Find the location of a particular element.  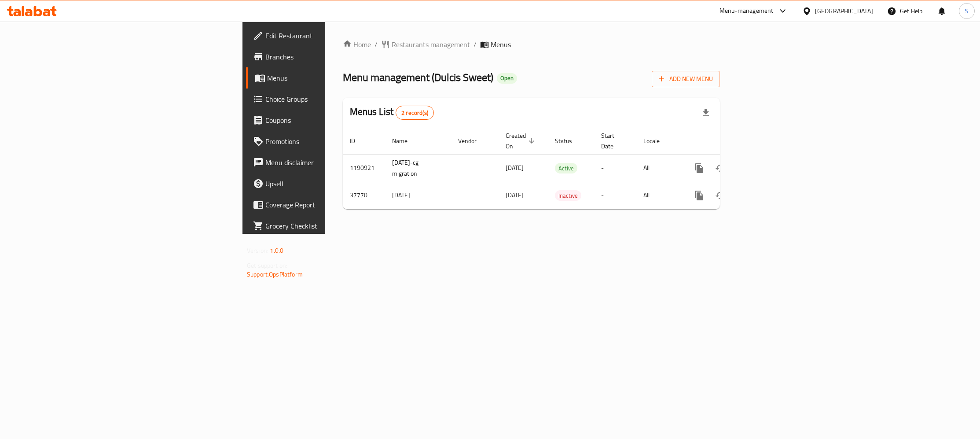

a: Grocery Checklist is located at coordinates (326, 226).